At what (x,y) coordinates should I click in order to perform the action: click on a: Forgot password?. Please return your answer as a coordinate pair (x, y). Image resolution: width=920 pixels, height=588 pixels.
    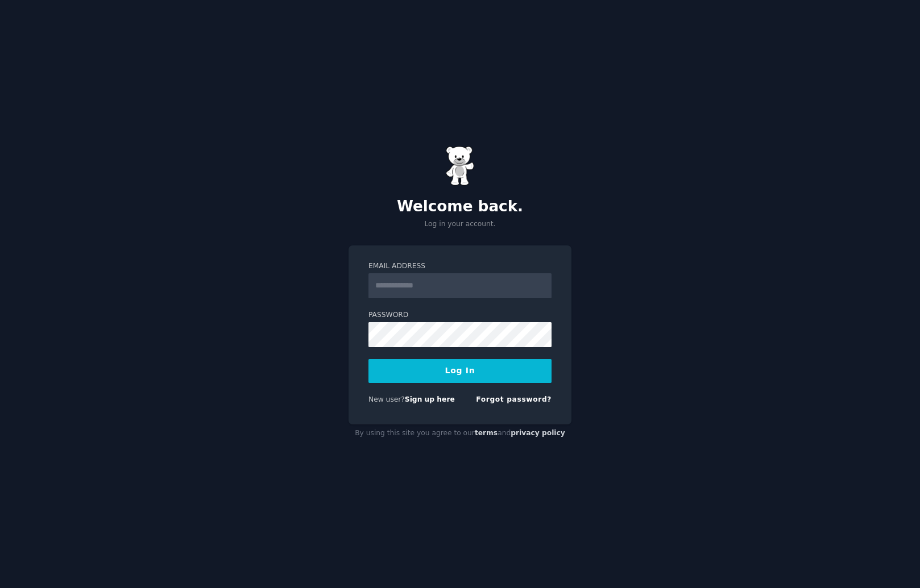
    Looking at the image, I should click on (513, 400).